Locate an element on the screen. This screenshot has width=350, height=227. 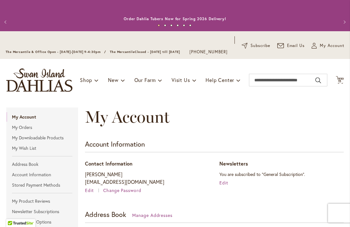
a: My Product Reviews is located at coordinates (42, 201).